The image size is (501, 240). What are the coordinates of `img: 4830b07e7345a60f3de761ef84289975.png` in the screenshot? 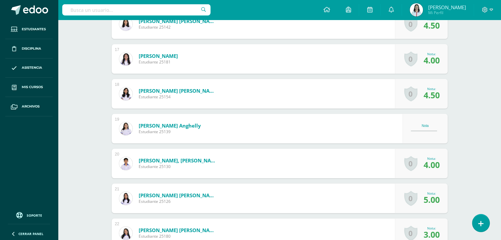 It's located at (126, 94).